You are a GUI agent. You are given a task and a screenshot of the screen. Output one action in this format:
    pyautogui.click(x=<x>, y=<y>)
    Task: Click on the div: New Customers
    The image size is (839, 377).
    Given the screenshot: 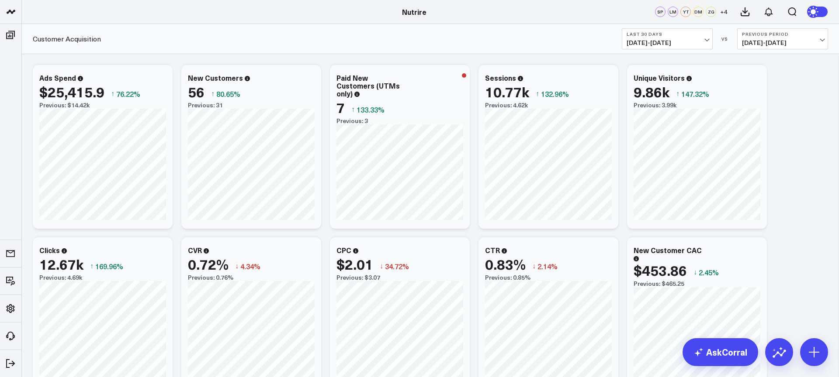 What is the action you would take?
    pyautogui.click(x=215, y=78)
    